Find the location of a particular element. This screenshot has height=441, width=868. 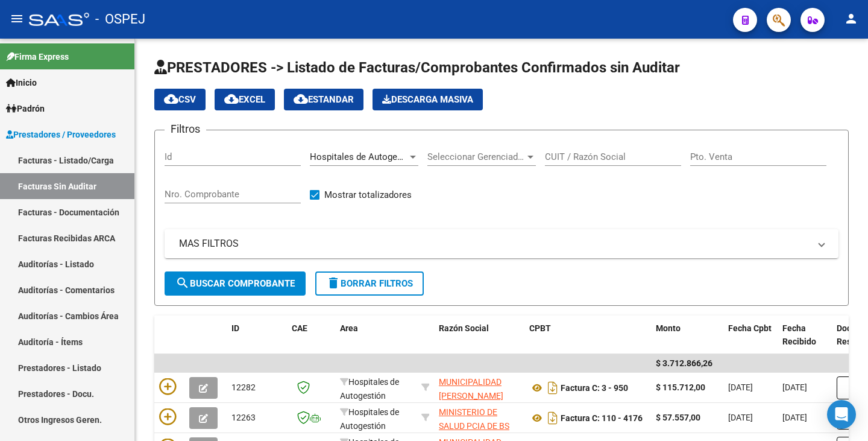

button: EXCEL is located at coordinates (245, 99).